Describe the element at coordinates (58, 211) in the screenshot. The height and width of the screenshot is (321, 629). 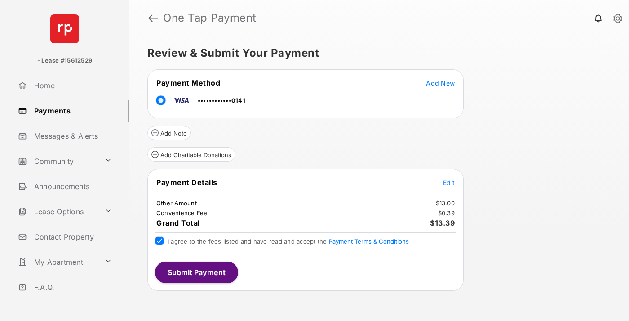
I see `a: Lease Options` at that location.